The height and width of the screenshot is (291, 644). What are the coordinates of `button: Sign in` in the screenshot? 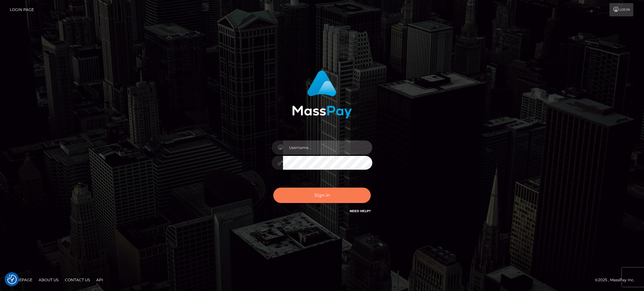 It's located at (322, 195).